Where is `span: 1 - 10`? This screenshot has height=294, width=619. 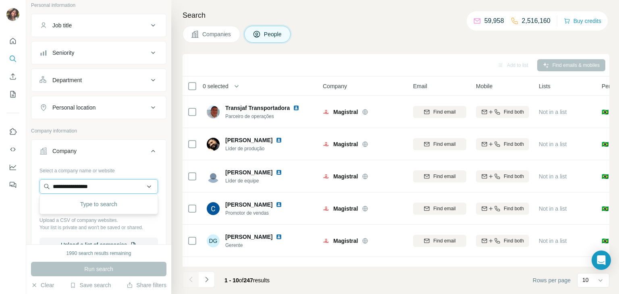
span: 1 - 10 is located at coordinates (232, 280).